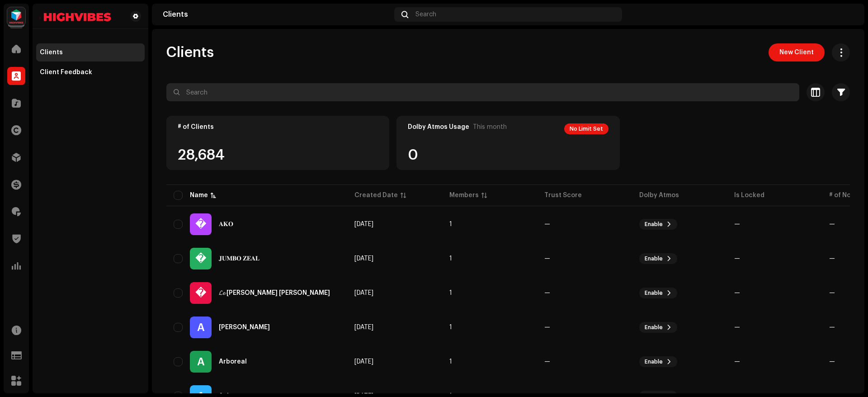 The width and height of the screenshot is (868, 397). I want to click on span: Search, so click(426, 15).